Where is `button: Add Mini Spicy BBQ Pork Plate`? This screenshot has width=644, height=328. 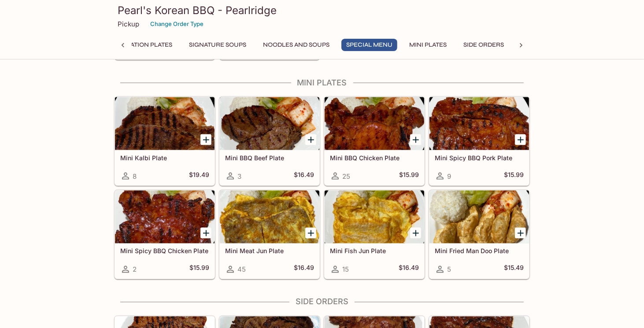
button: Add Mini Spicy BBQ Pork Plate is located at coordinates (520, 139).